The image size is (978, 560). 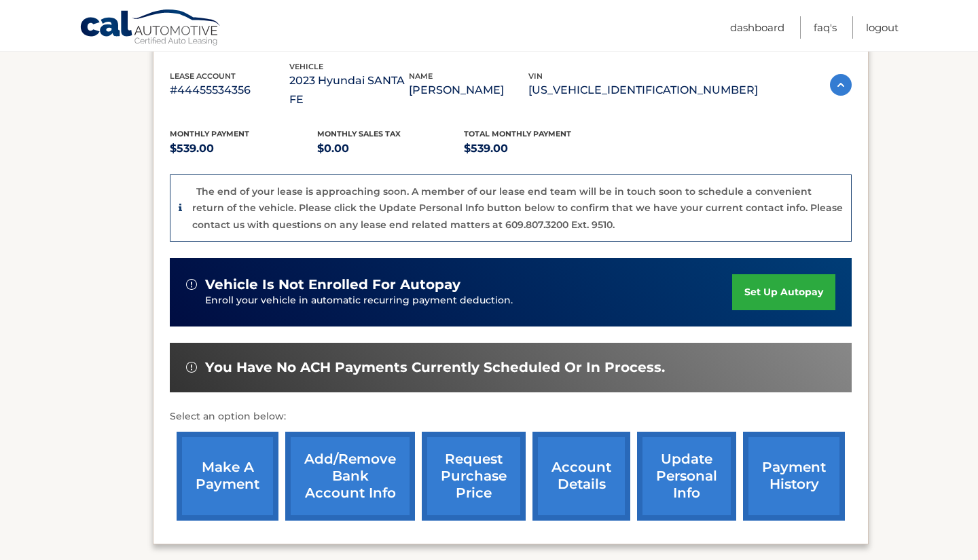 What do you see at coordinates (825, 27) in the screenshot?
I see `a: FAQ's` at bounding box center [825, 27].